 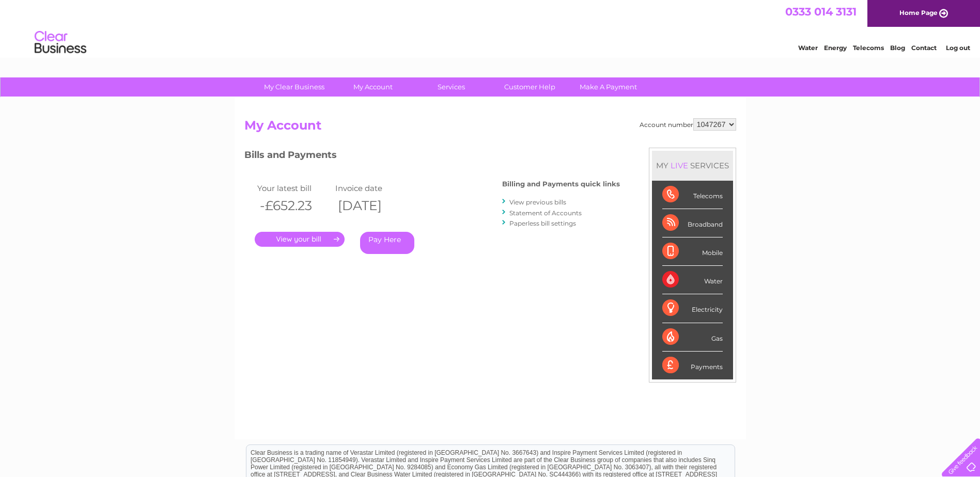 What do you see at coordinates (821, 11) in the screenshot?
I see `a: 0333 014 3131` at bounding box center [821, 11].